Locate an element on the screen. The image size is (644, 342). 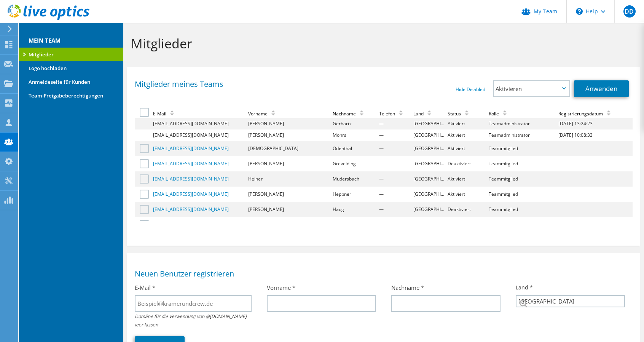
h3: MEIN TEAM is located at coordinates (71, 37).